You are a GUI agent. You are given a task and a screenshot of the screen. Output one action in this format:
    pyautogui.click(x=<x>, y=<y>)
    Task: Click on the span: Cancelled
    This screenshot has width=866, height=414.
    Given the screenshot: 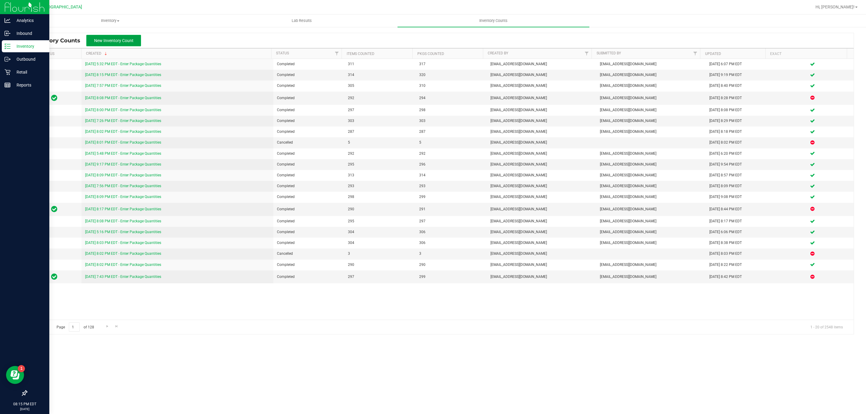 What is the action you would take?
    pyautogui.click(x=309, y=254)
    